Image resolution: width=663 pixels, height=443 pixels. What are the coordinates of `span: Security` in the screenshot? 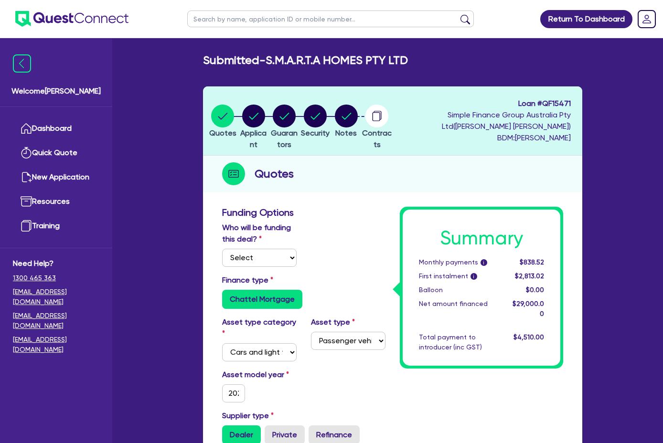 It's located at (315, 133).